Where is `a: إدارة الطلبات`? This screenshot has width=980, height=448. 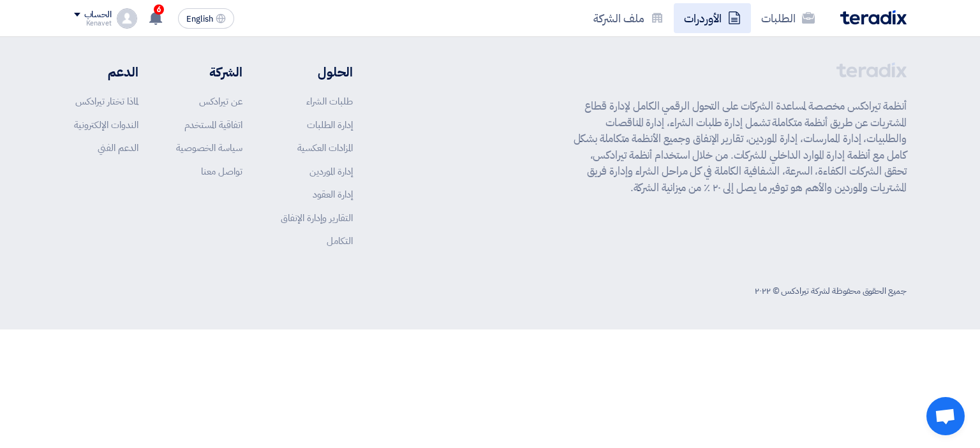
a: إدارة الطلبات is located at coordinates (330, 125).